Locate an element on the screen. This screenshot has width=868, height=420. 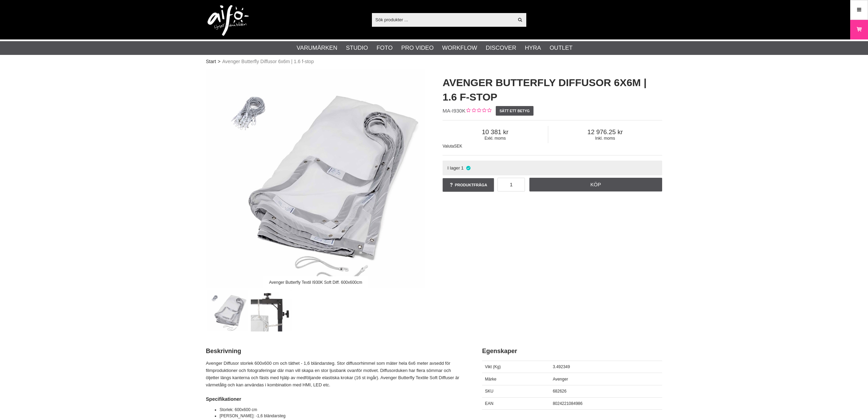
span: SEK is located at coordinates (458, 146).